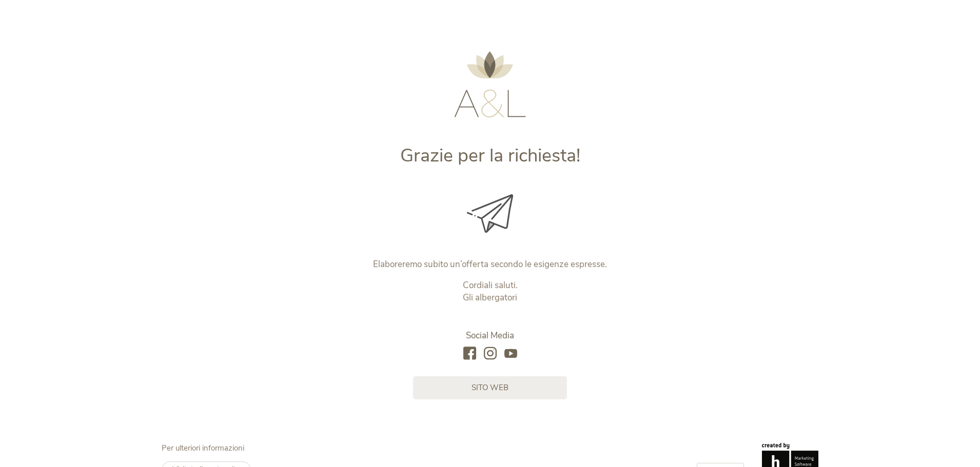 The height and width of the screenshot is (467, 980). I want to click on a: facebook, so click(470, 354).